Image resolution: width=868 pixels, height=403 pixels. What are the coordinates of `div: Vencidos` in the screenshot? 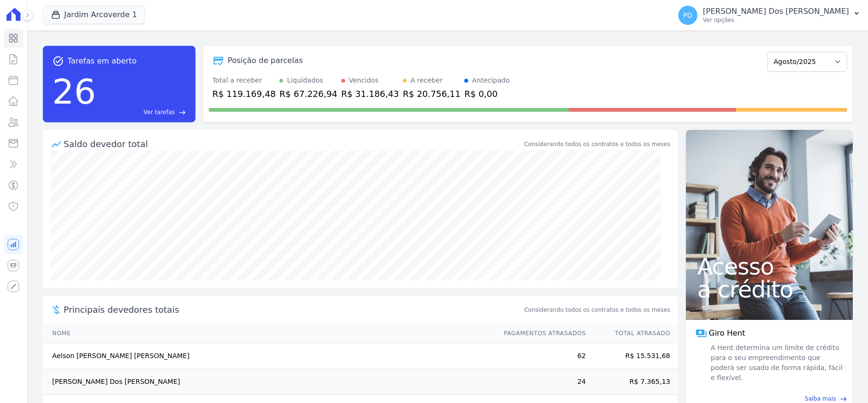 It's located at (364, 80).